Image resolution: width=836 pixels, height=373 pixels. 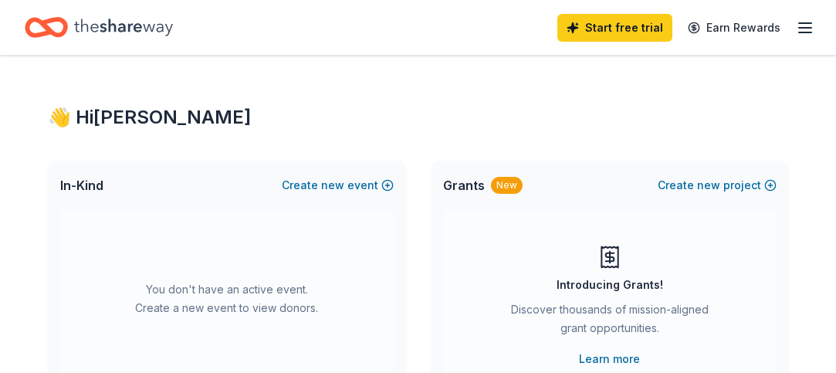 I want to click on span: Grants, so click(x=464, y=185).